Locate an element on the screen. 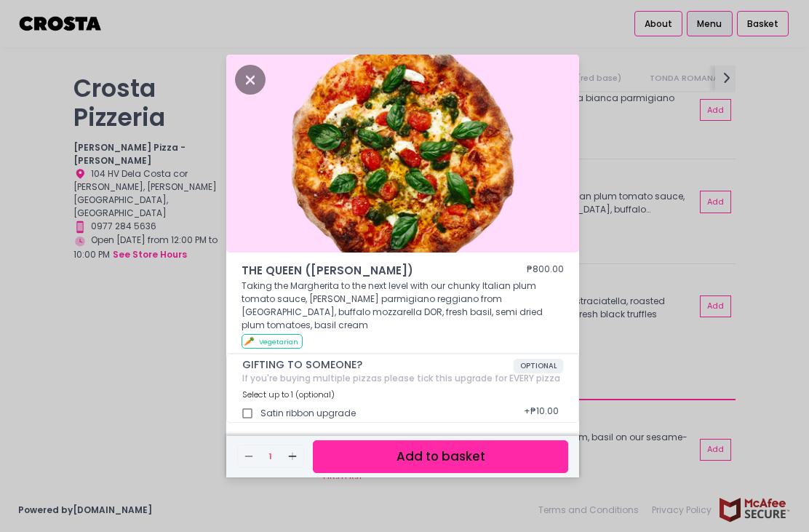 This screenshot has width=809, height=532. div: If you're buying multiple pizzas please tick this upgrade for EVERY pizza is located at coordinates (402, 378).